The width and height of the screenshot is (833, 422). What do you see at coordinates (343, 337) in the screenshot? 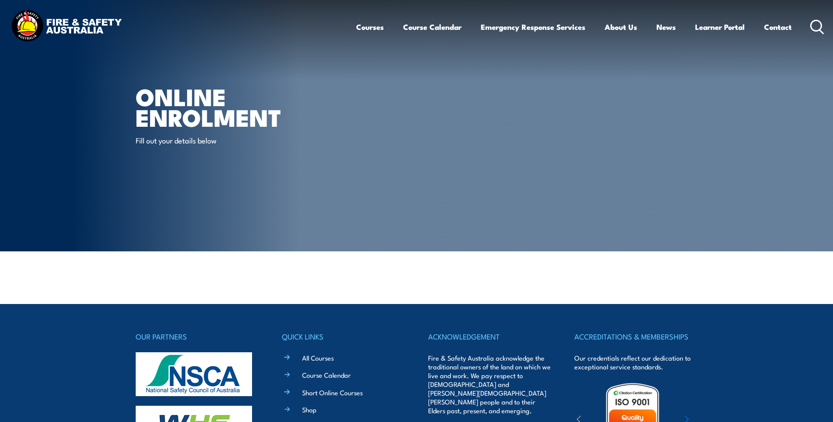
I see `h4: QUICK LINKS` at bounding box center [343, 337].